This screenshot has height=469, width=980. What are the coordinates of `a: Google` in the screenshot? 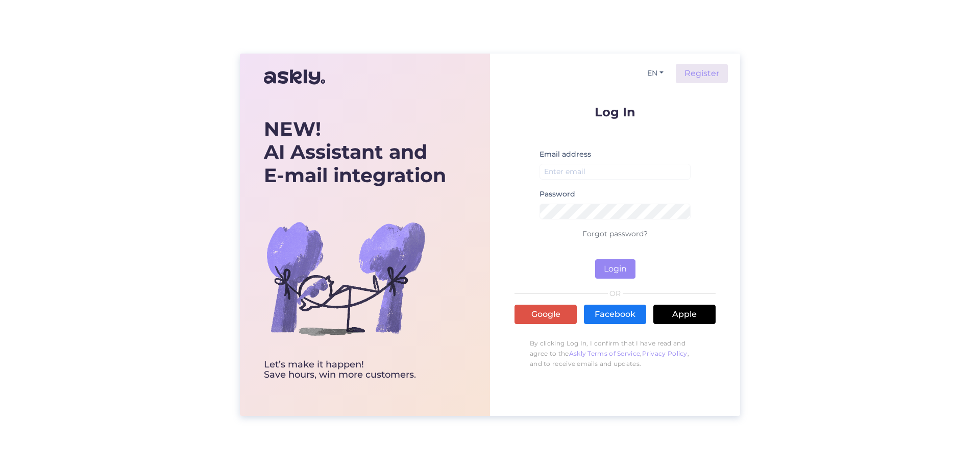 It's located at (545, 314).